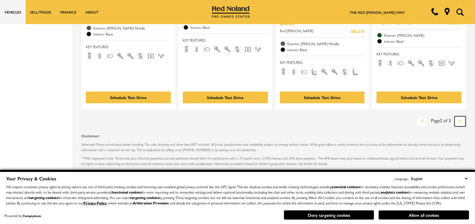  Describe the element at coordinates (274, 147) in the screenshot. I see `p: Advertised Prices include local dealer handling. Tax, title, licensing and other fees NOT include...` at that location.